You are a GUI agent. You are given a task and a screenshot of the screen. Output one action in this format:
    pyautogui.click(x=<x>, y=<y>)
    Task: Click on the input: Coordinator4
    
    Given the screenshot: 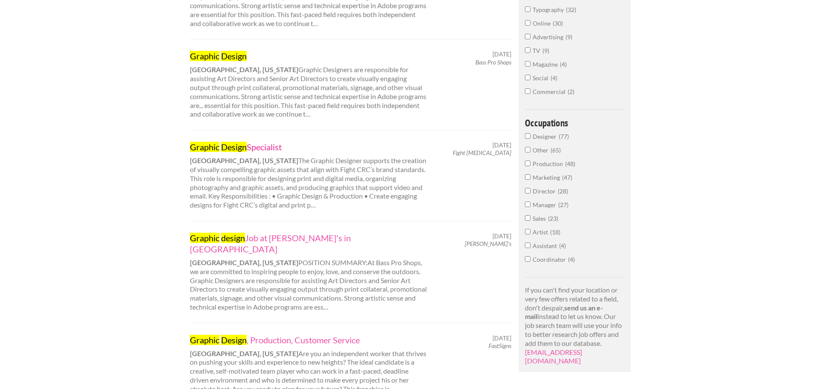 What is the action you would take?
    pyautogui.click(x=528, y=259)
    